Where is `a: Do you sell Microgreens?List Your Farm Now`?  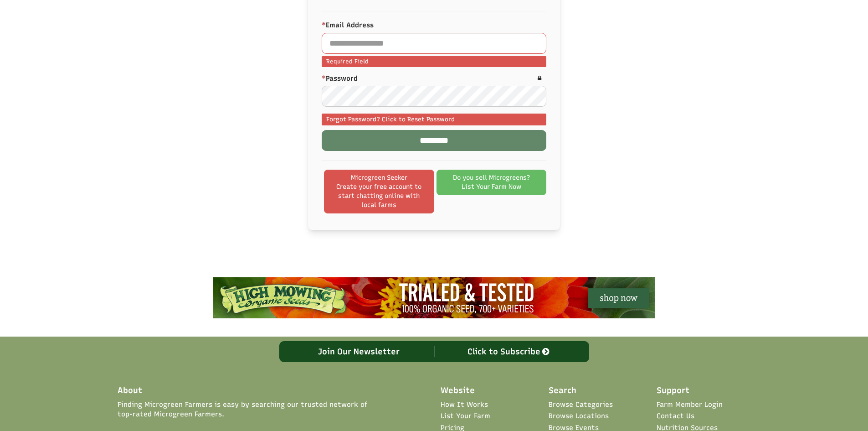 a: Do you sell Microgreens?List Your Farm Now is located at coordinates (492, 183).